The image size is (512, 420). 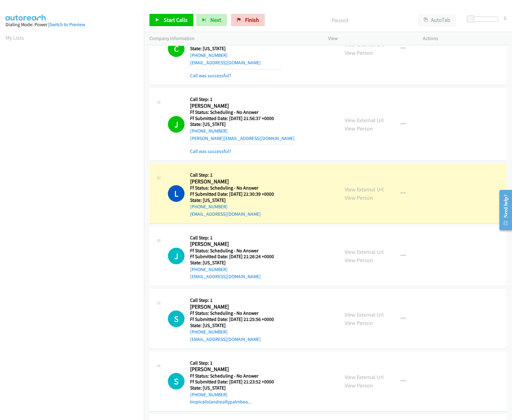 I want to click on h1: C, so click(x=176, y=49).